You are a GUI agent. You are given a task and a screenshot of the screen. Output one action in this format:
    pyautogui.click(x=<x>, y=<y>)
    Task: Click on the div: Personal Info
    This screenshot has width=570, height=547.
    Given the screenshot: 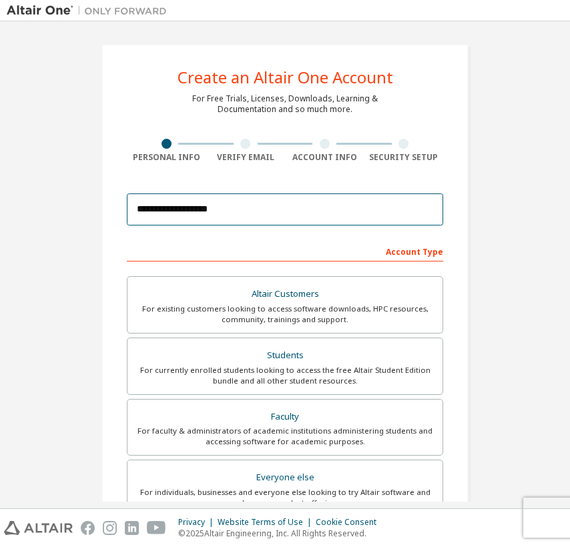 What is the action you would take?
    pyautogui.click(x=166, y=157)
    